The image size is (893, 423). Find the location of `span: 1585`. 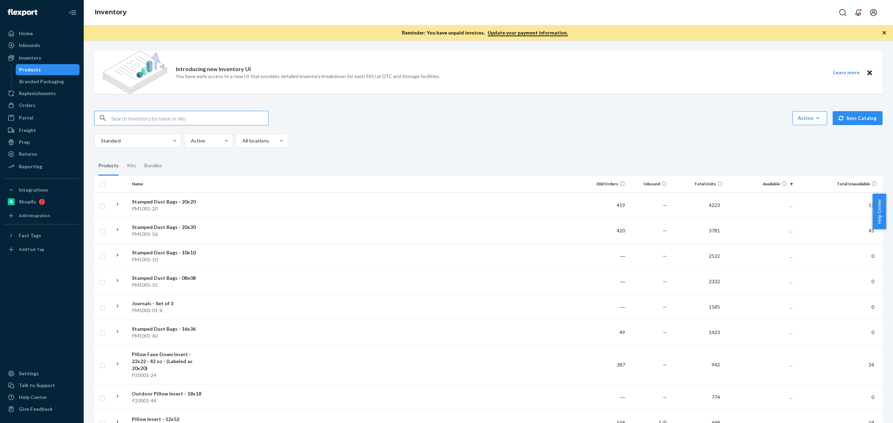

span: 1585 is located at coordinates (714, 307).